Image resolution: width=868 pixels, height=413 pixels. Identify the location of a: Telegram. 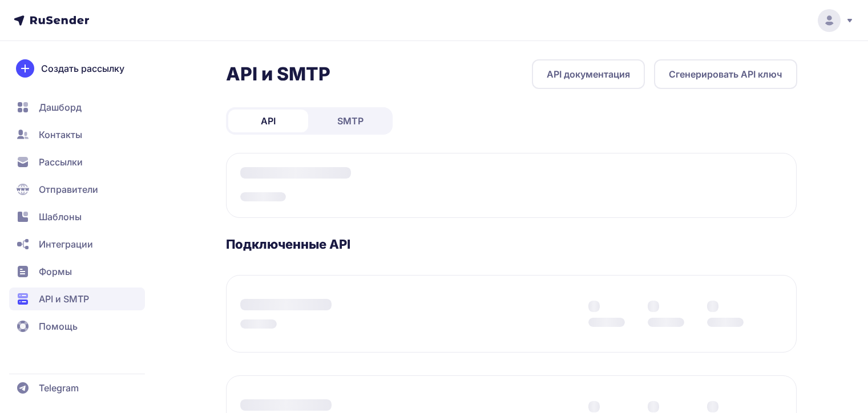
(77, 388).